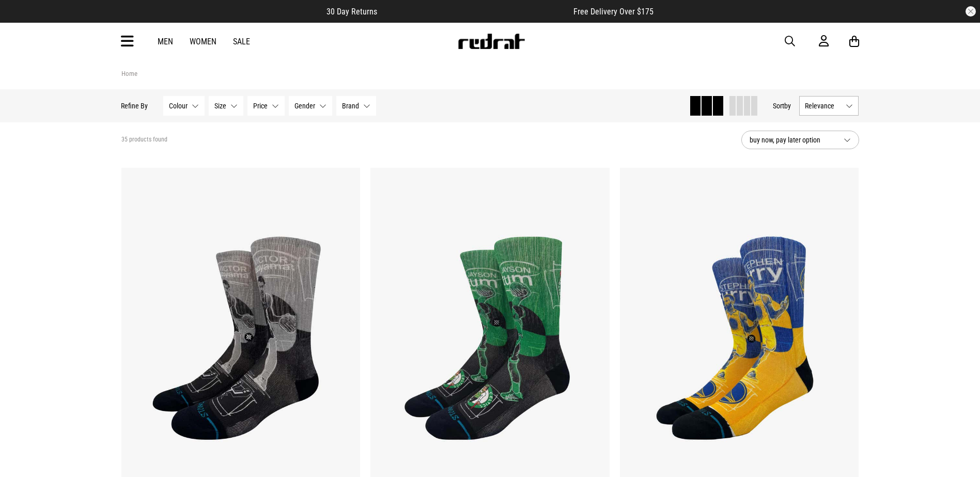 The image size is (980, 477). What do you see at coordinates (165, 42) in the screenshot?
I see `a: Men` at bounding box center [165, 42].